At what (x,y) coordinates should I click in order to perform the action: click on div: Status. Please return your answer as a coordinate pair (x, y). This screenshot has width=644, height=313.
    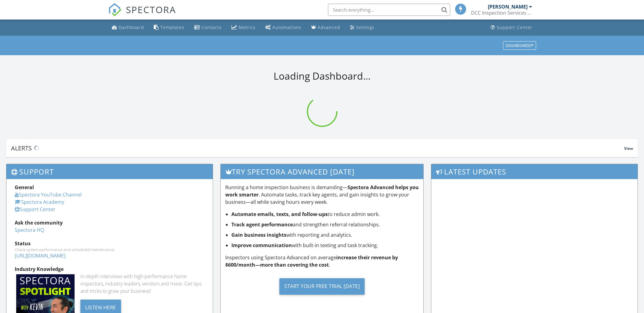
    Looking at the image, I should click on (110, 244).